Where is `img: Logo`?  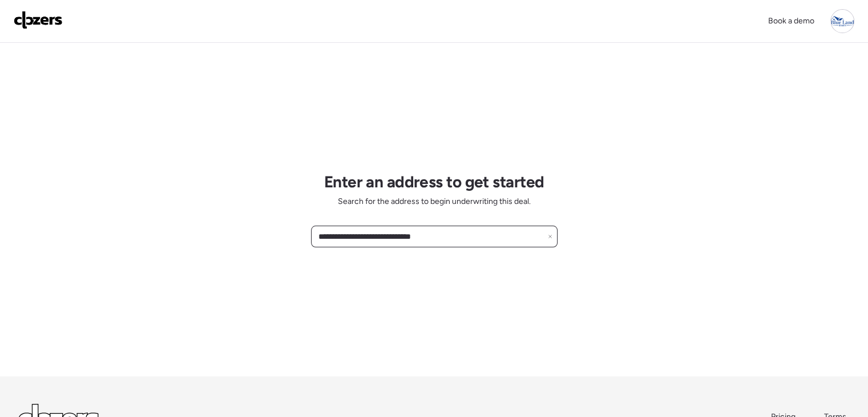 img: Logo is located at coordinates (38, 20).